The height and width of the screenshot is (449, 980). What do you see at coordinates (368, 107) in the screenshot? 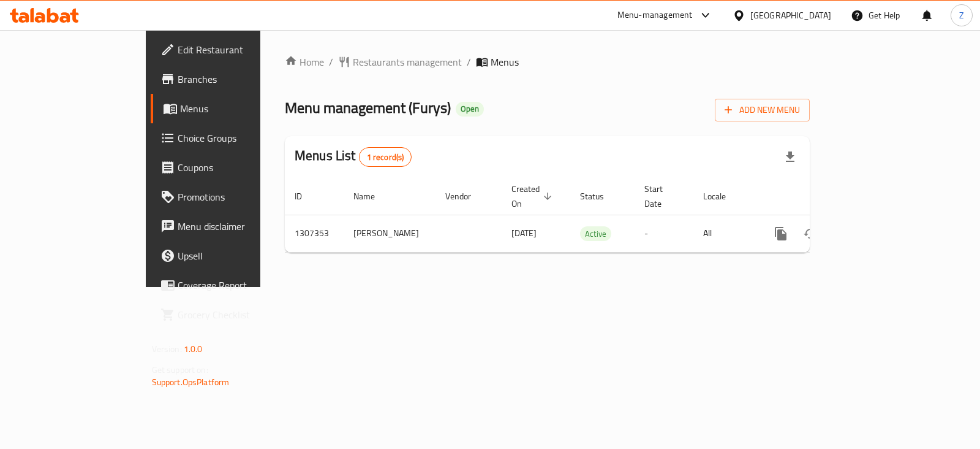
I see `span: Menu management ( Furys )` at bounding box center [368, 107].